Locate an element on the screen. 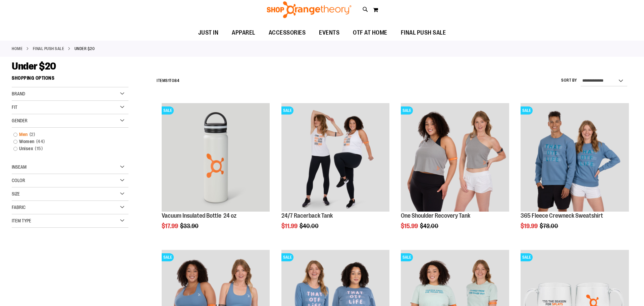 This screenshot has width=644, height=306. span: Color is located at coordinates (18, 180).